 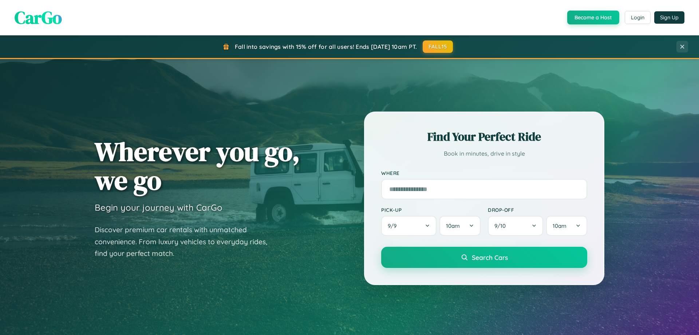 I want to click on label: Drop-off, so click(x=537, y=209).